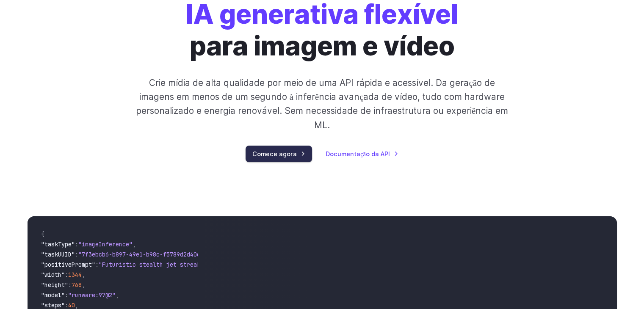 This screenshot has height=309, width=644. What do you see at coordinates (53, 295) in the screenshot?
I see `span: "model"` at bounding box center [53, 295].